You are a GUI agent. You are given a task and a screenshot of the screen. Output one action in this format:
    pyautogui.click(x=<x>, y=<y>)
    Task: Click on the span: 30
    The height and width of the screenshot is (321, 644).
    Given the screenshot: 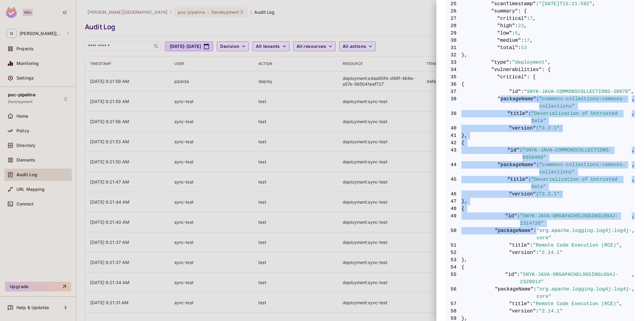 What is the action you would take?
    pyautogui.click(x=453, y=41)
    